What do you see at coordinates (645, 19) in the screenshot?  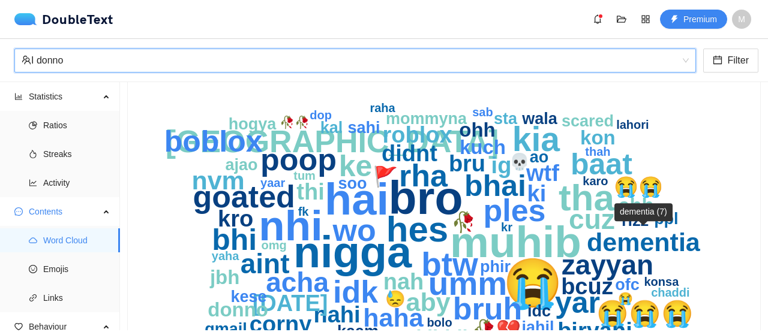 I see `button: appstore` at bounding box center [645, 19].